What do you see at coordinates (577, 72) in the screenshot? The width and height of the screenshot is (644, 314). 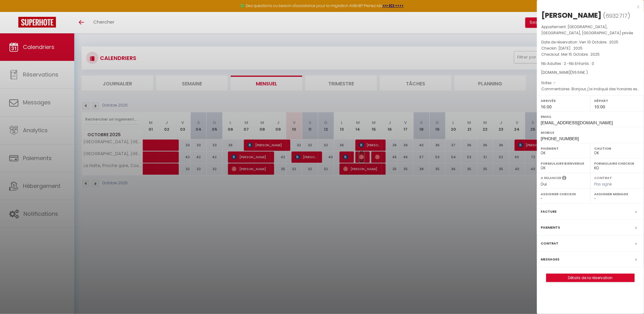 I see `span: 55.56` at bounding box center [577, 72].